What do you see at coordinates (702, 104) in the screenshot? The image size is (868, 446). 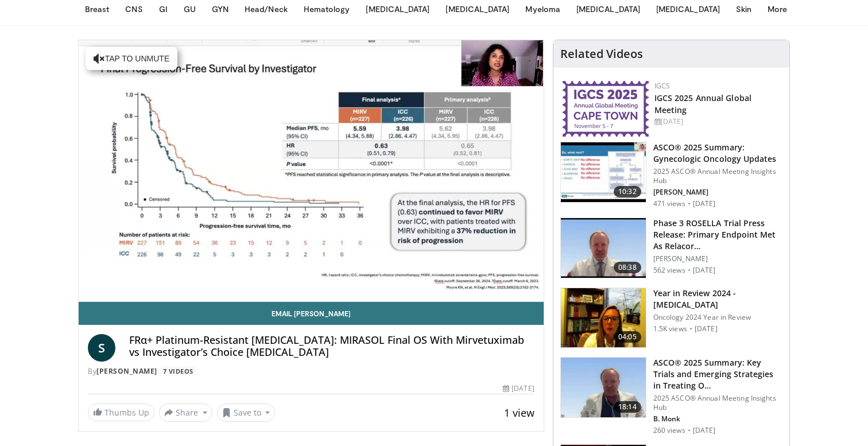 I see `a: IGCS 2025 Annual Global Meeting` at bounding box center [702, 104].